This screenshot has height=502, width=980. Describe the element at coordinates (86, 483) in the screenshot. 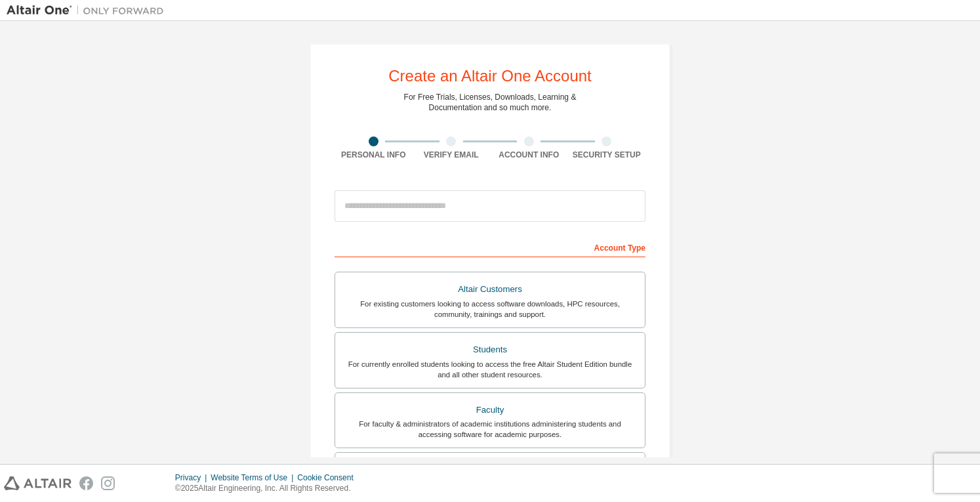

I see `img: facebook.svg` at that location.